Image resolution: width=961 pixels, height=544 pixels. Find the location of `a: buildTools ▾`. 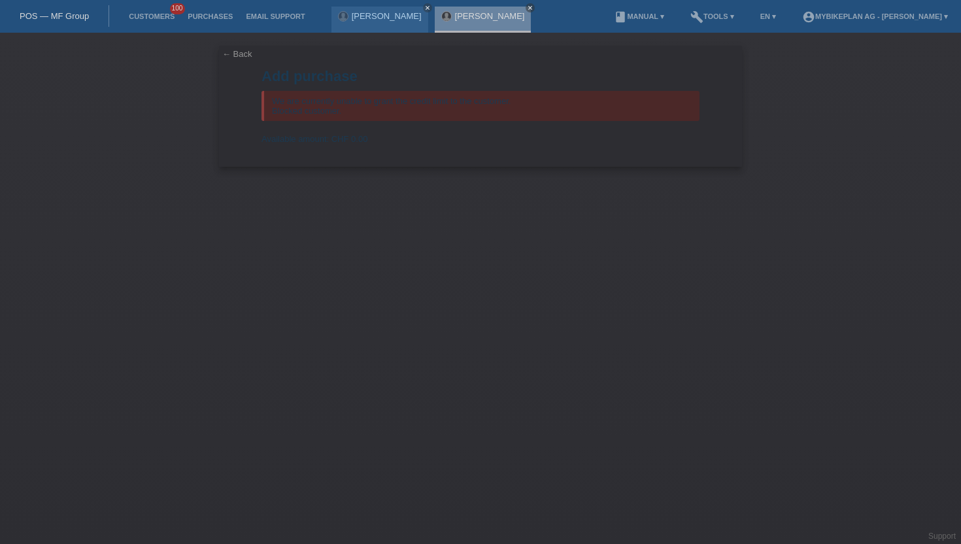

a: buildTools ▾ is located at coordinates (712, 16).